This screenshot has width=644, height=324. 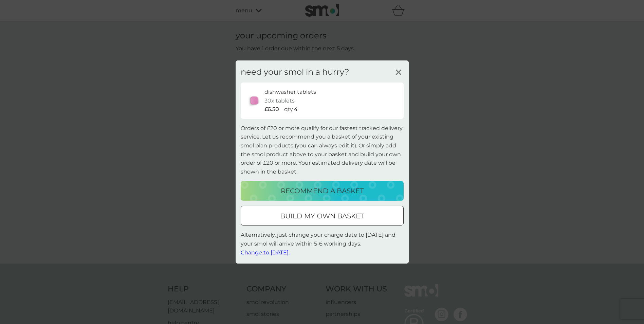 What do you see at coordinates (322, 150) in the screenshot?
I see `p: Orders of £20 or more qualify for our fastest tracked delivery service. Let us recommend you a ba...` at bounding box center [322, 150].